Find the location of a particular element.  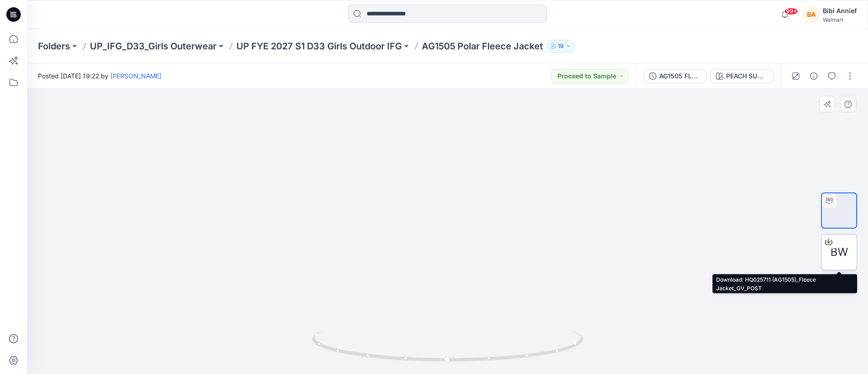

span: 99+ is located at coordinates (791, 11).